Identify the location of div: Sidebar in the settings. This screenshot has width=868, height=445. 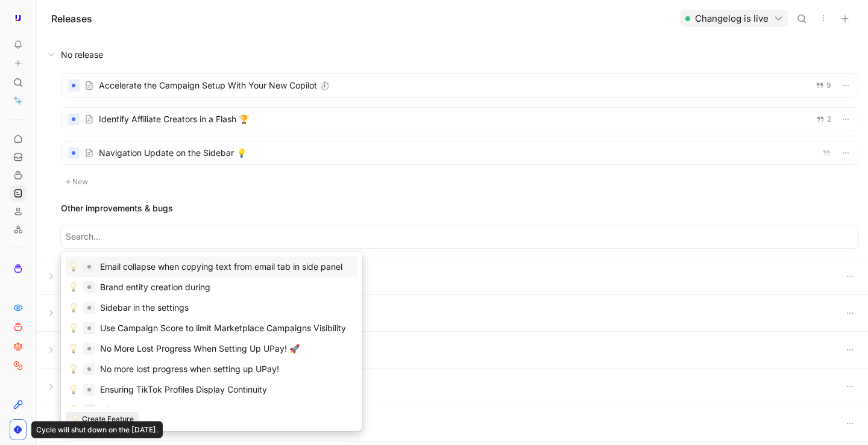
(144, 308).